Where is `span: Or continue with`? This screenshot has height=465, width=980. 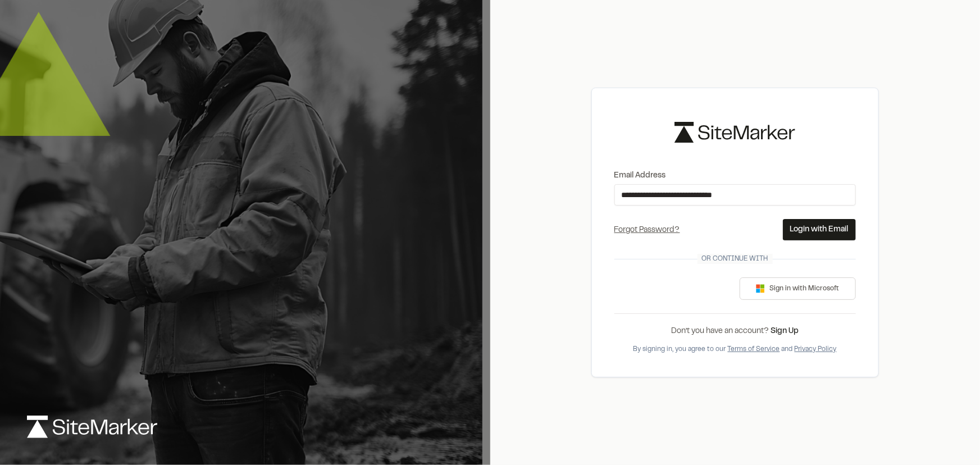 span: Or continue with is located at coordinates (735, 259).